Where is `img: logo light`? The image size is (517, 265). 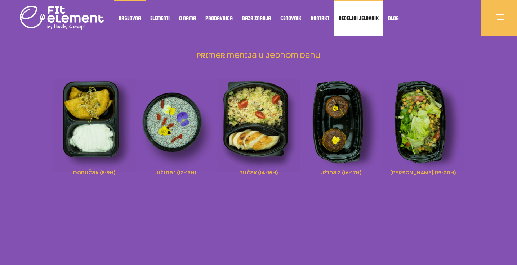
img: logo light is located at coordinates (62, 18).